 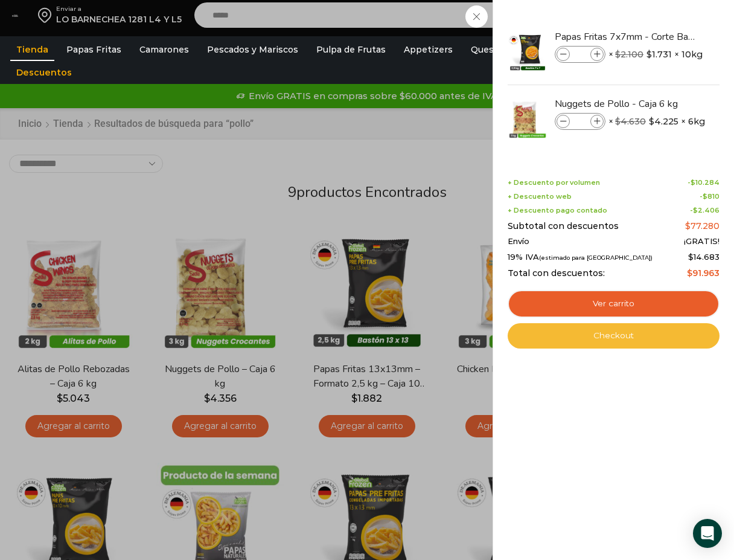 What do you see at coordinates (706, 210) in the screenshot?
I see `bdi: 2.406` at bounding box center [706, 210].